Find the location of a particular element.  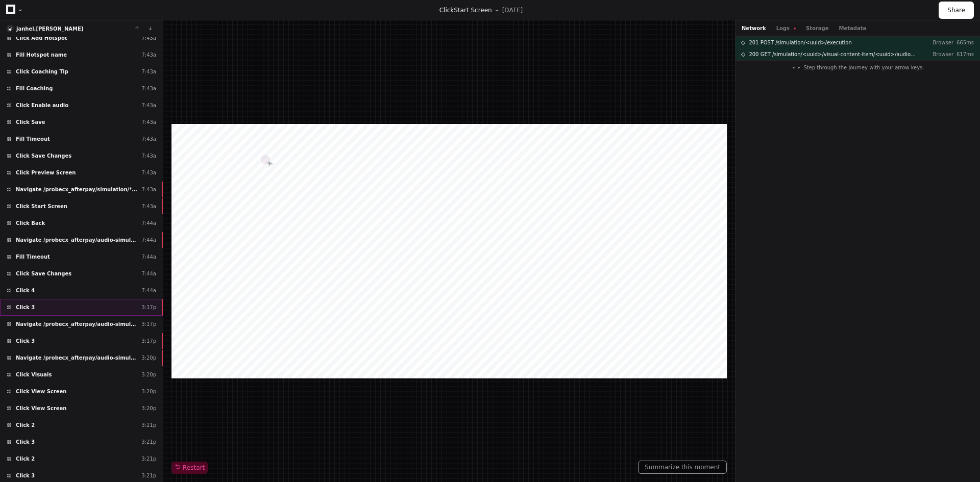

span: Click Enable audio is located at coordinates (42, 105).